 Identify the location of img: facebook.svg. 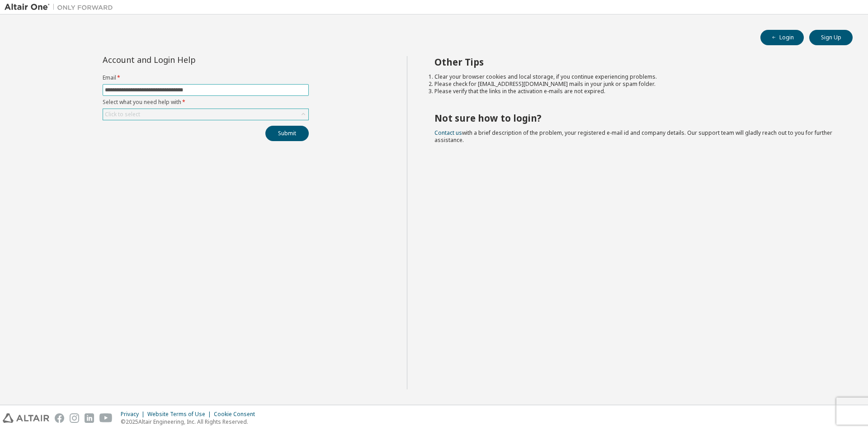
(59, 418).